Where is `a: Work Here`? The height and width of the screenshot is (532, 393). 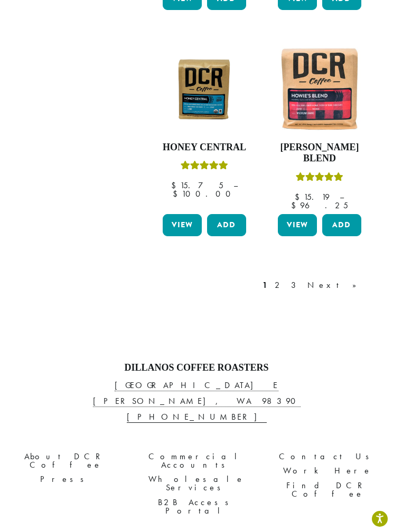 a: Work Here is located at coordinates (328, 471).